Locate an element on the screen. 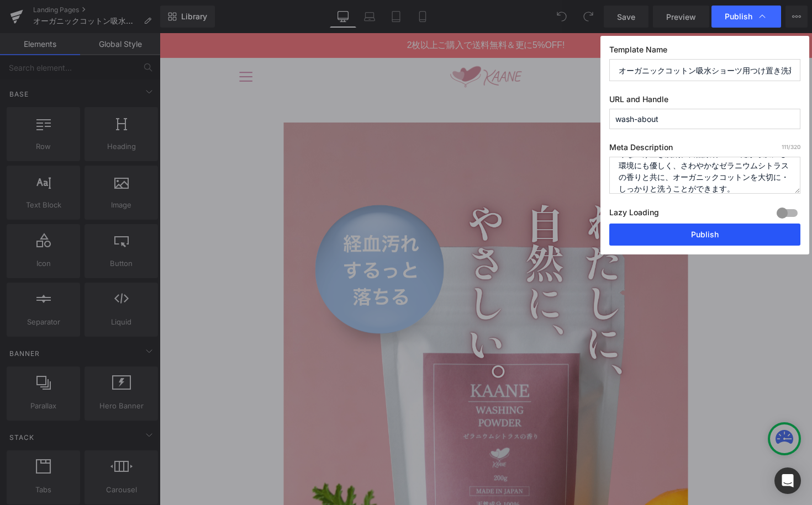 This screenshot has height=505, width=812. button: Publish is located at coordinates (704, 234).